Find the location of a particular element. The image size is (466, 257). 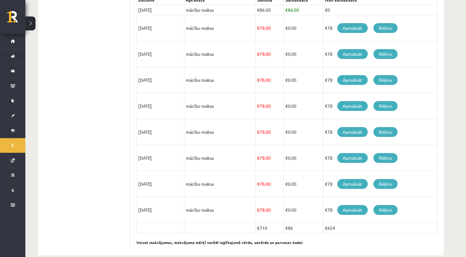

b: Veicot maksājumus, maksājuma mērķī norādi izglītojamā vārdu, uzvārdu un personas kodu! is located at coordinates (219, 242).